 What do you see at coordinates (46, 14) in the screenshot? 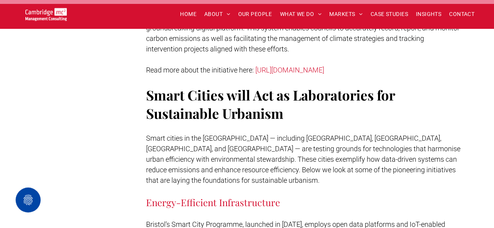
I see `img: Go to Homepage` at bounding box center [46, 14].